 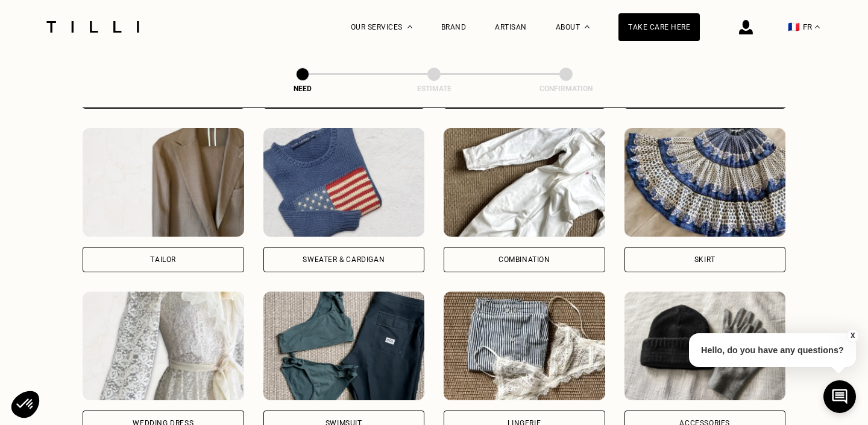 What do you see at coordinates (93, 27) in the screenshot?
I see `img: Tilli Dressmaking Service Logo` at bounding box center [93, 27].